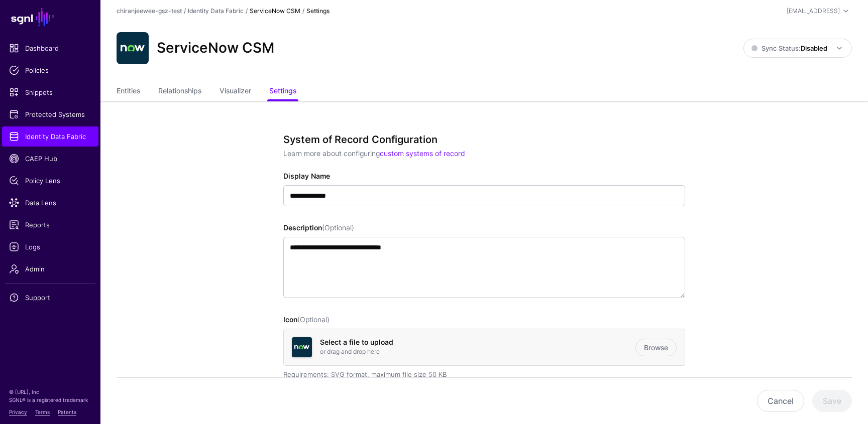  Describe the element at coordinates (50, 71) in the screenshot. I see `a: Policies` at that location.